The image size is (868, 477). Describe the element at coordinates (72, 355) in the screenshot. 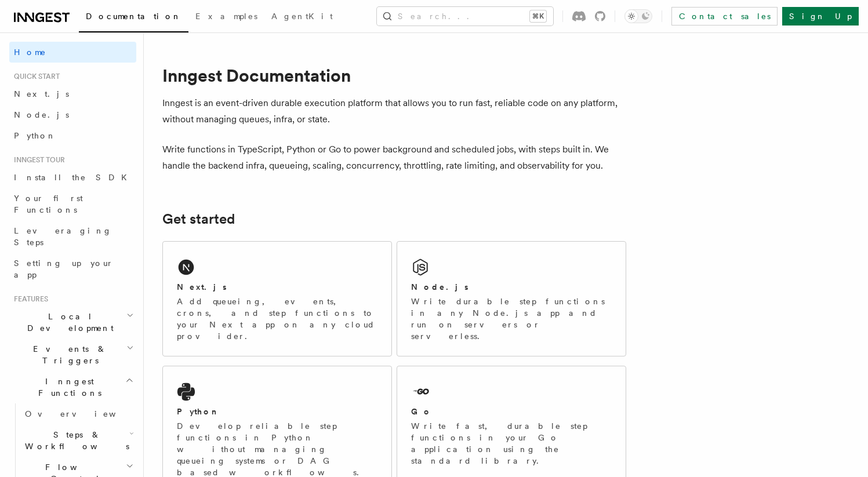

I see `button: Events & Triggers` at that location.